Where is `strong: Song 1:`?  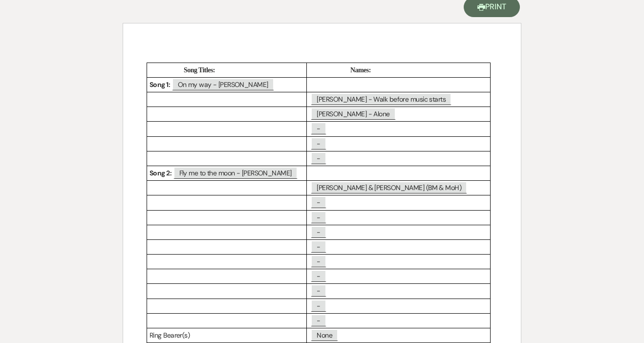 strong: Song 1: is located at coordinates (160, 84).